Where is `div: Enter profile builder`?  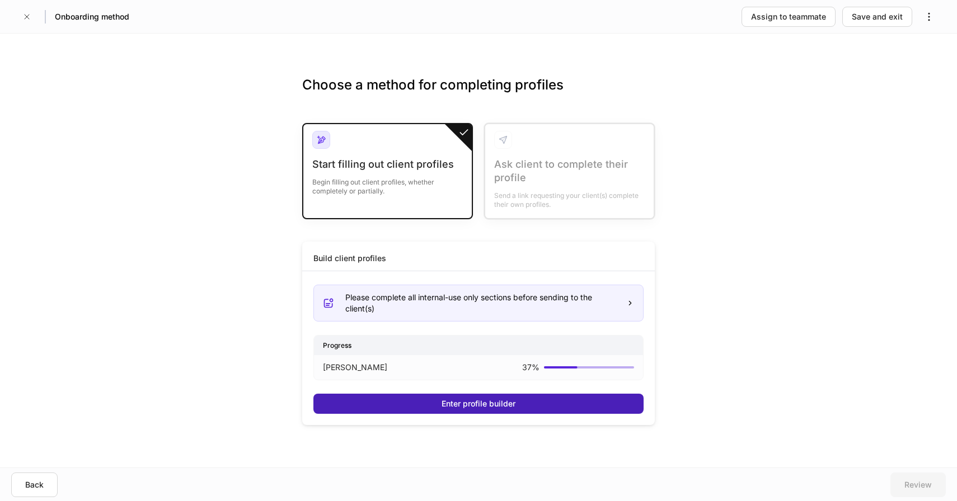
div: Enter profile builder is located at coordinates (479, 404).